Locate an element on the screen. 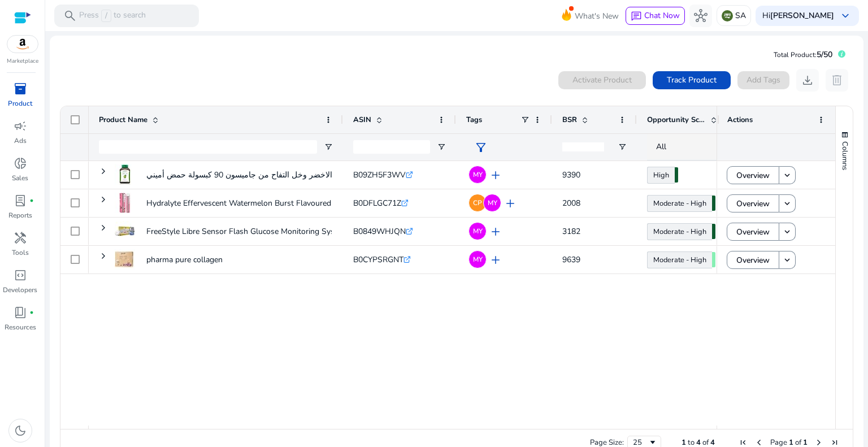  p: SA is located at coordinates (740, 15).